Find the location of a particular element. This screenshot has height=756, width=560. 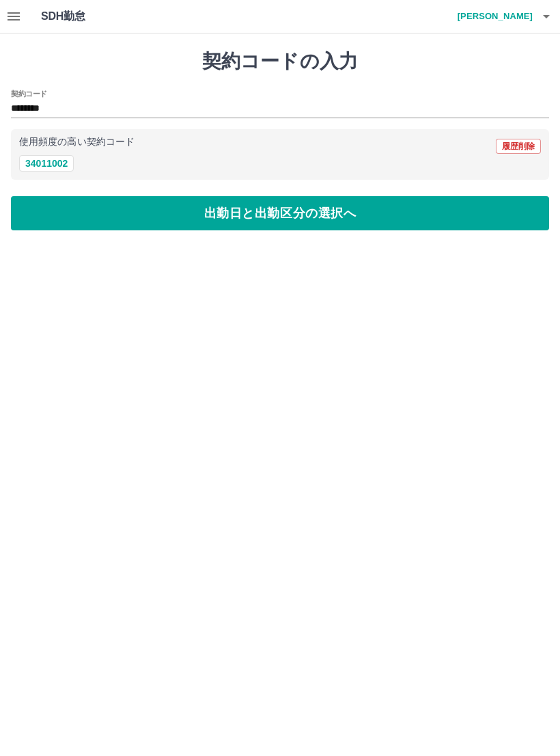

h1: 契約コードの入力 is located at coordinates (280, 61).